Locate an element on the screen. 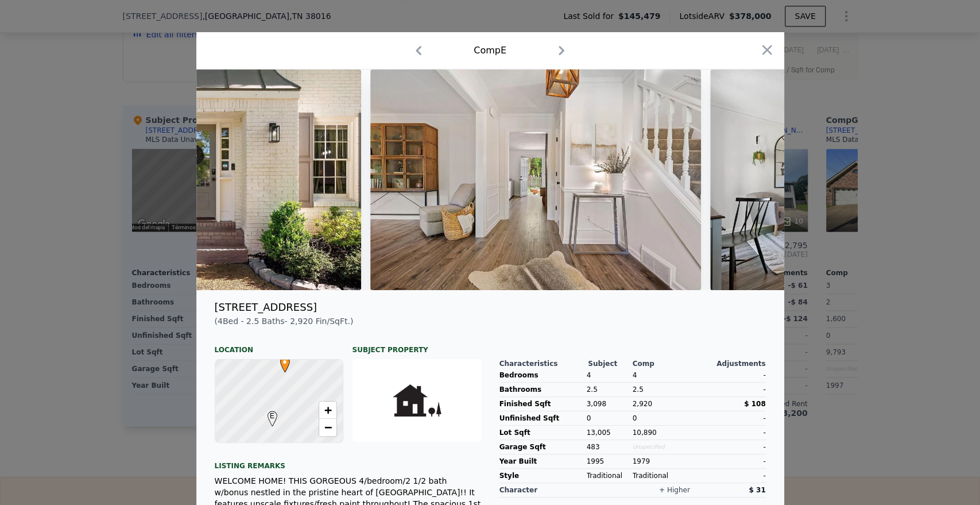 The width and height of the screenshot is (980, 505). span: 10,890 is located at coordinates (645, 433).